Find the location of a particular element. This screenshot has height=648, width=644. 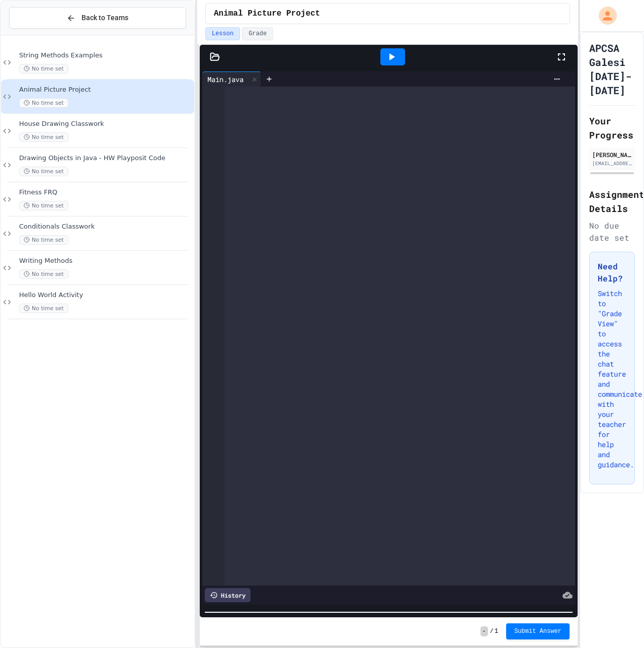

span: Conditionals Classwork is located at coordinates (106, 227).